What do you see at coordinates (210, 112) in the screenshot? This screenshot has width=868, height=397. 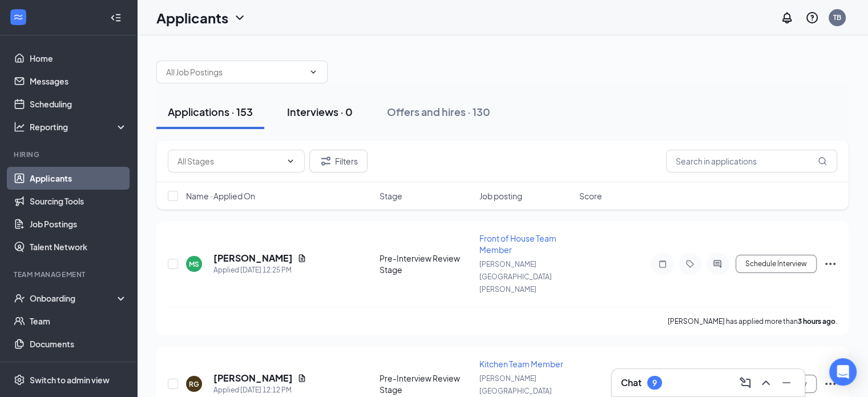 I see `div: Applications · 153` at bounding box center [210, 112].